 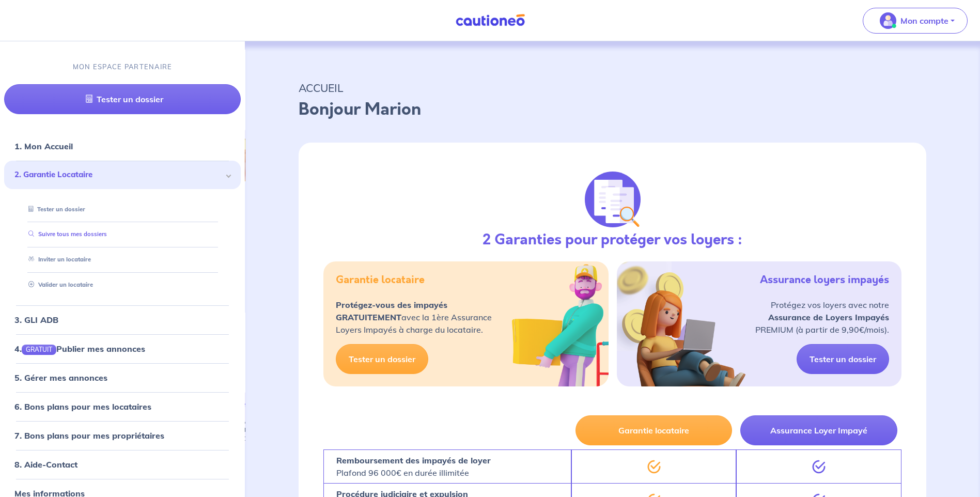 I want to click on a: 6. Bons plans pour mes locataires, so click(x=82, y=407).